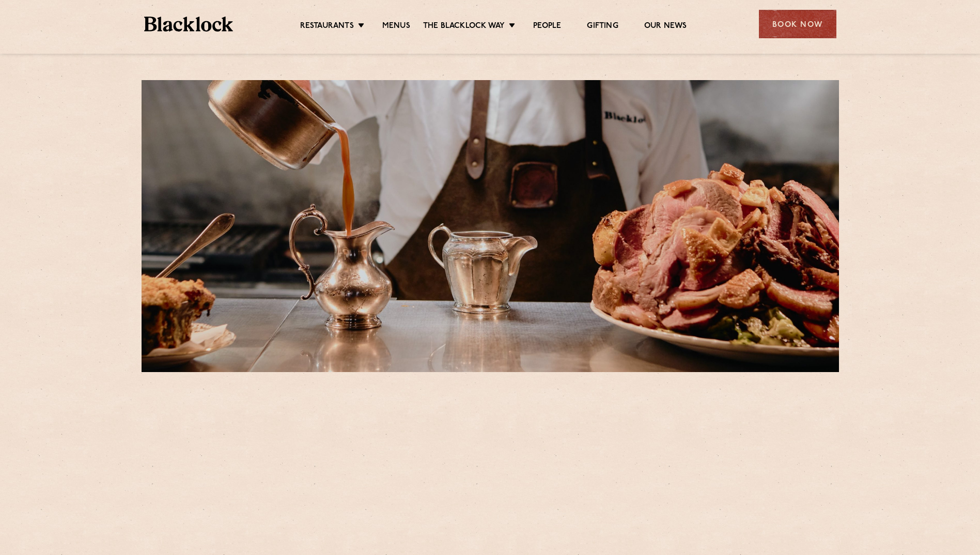  Describe the element at coordinates (797, 24) in the screenshot. I see `div: Book Now` at that location.